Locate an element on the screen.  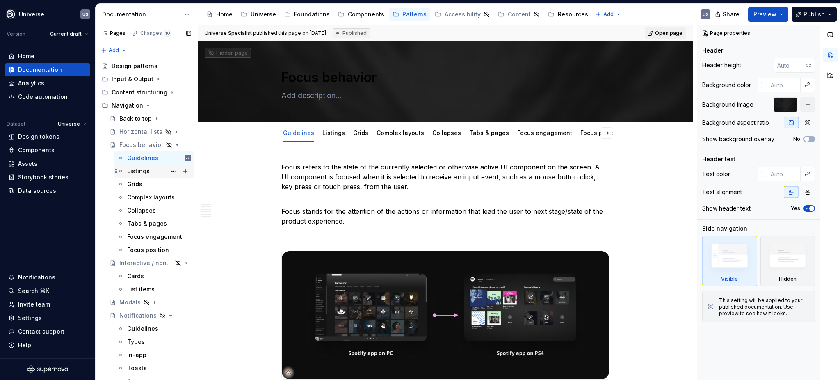
div: Show header text is located at coordinates (726, 208).